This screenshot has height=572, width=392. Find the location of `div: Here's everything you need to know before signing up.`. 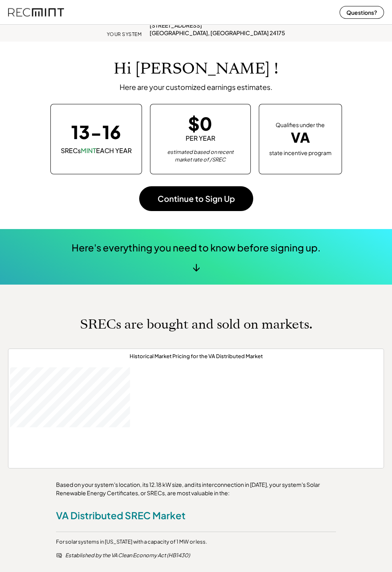

div: Here's everything you need to know before signing up. is located at coordinates (196, 248).